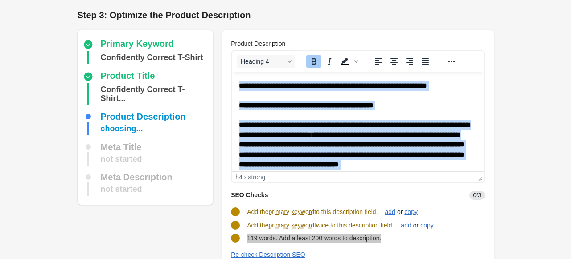  I want to click on button: Align left, so click(378, 61).